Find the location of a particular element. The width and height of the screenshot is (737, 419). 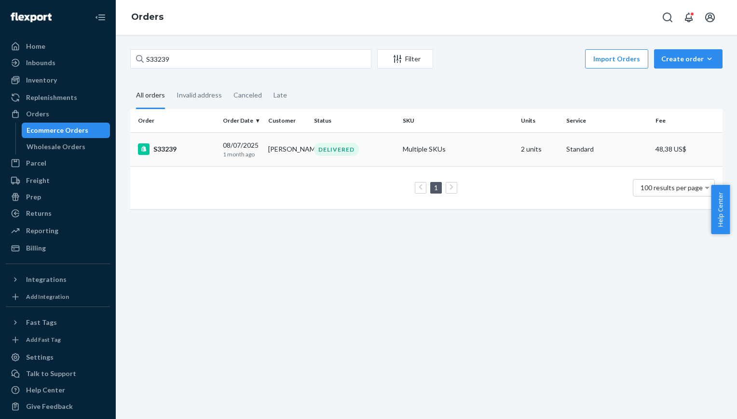

button: Integrations is located at coordinates (58, 279).